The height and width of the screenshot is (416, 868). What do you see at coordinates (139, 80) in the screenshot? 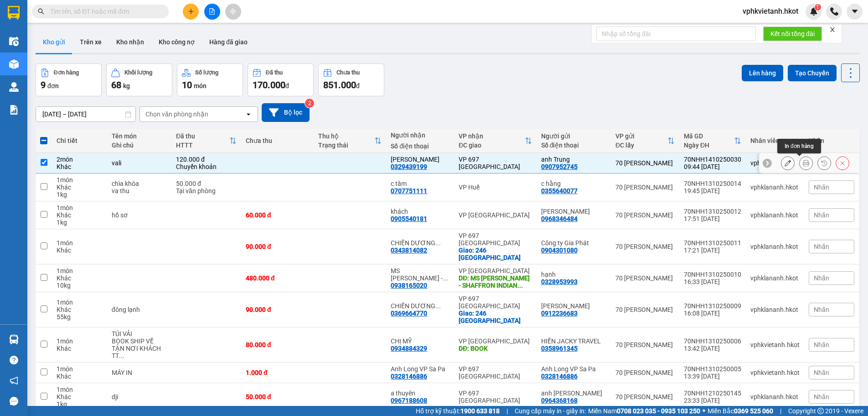
I see `button: Khối lượng68kg` at bounding box center [139, 80].